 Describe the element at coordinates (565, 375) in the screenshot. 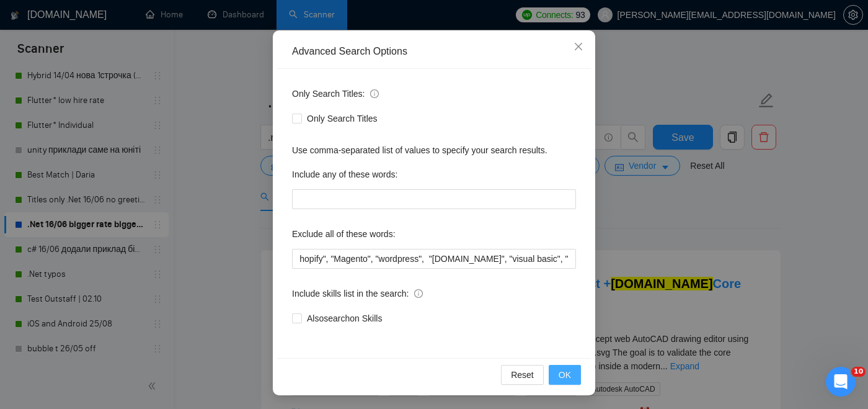

I see `button: OK` at that location.